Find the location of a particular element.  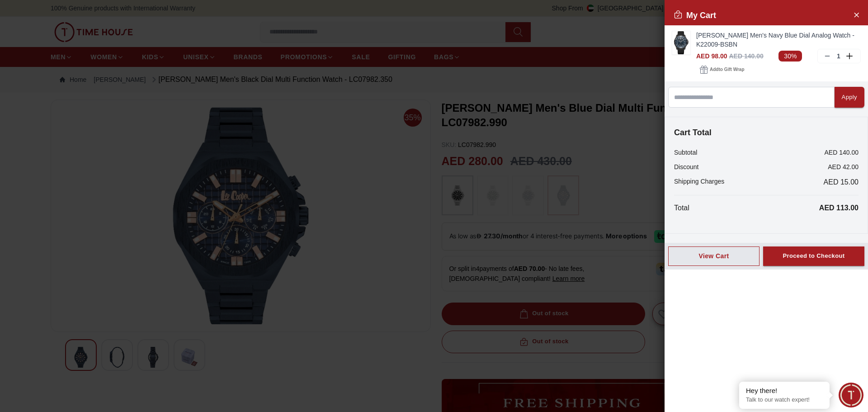

div: Chat Widget is located at coordinates (851, 395).